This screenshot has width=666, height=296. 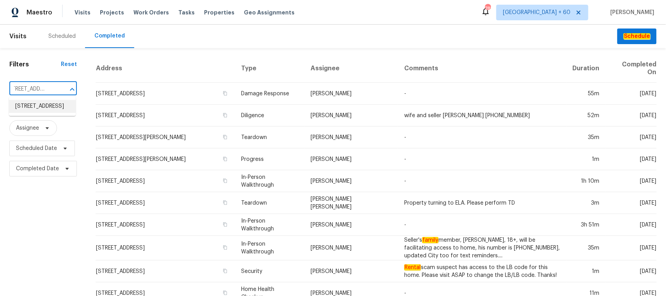 I want to click on span: Assignee, so click(x=27, y=128).